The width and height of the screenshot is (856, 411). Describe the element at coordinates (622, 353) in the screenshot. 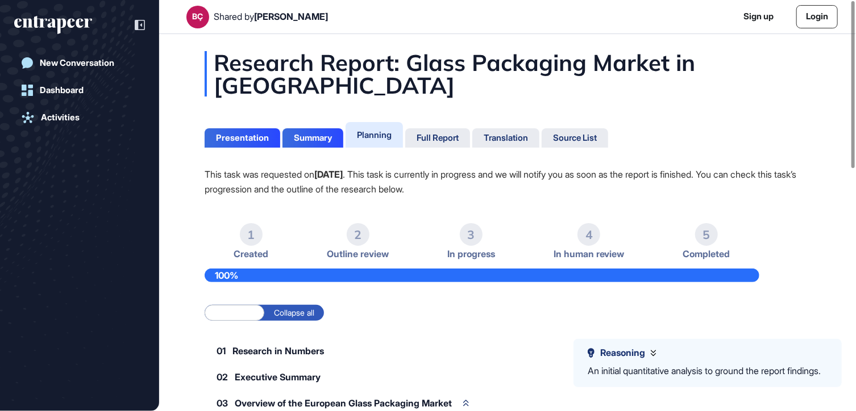

I see `span: Reasoning` at that location.